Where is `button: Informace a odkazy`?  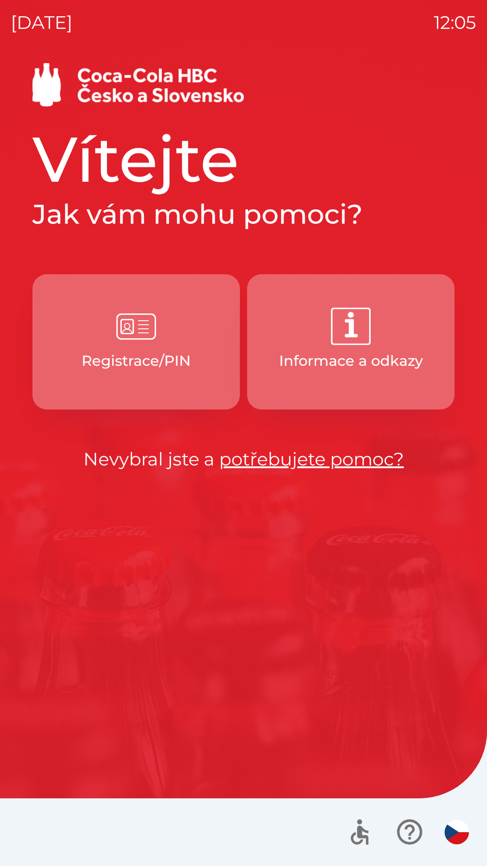 button: Informace a odkazy is located at coordinates (351, 342).